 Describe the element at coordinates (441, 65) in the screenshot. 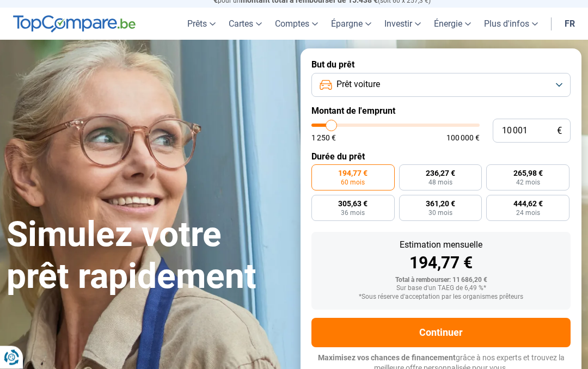

I see `label: But du prêt` at that location.